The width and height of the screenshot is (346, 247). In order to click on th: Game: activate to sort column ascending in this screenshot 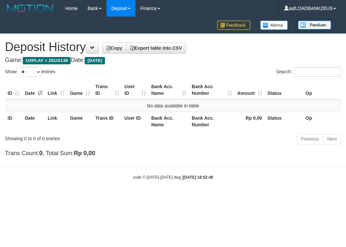, I will do `click(80, 90)`.